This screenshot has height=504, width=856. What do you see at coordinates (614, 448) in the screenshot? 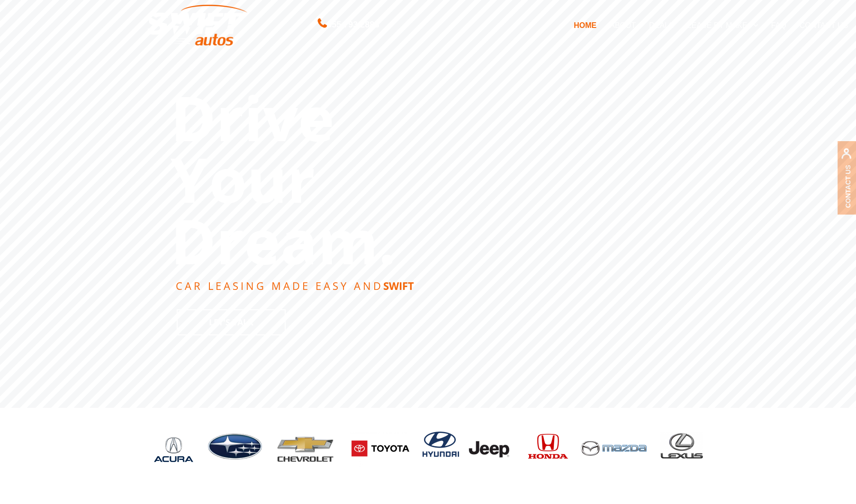
I see `img: Image of Swift Autos car leasing service showcasing hassle-free vehicle delivery and current leas...` at bounding box center [614, 448].